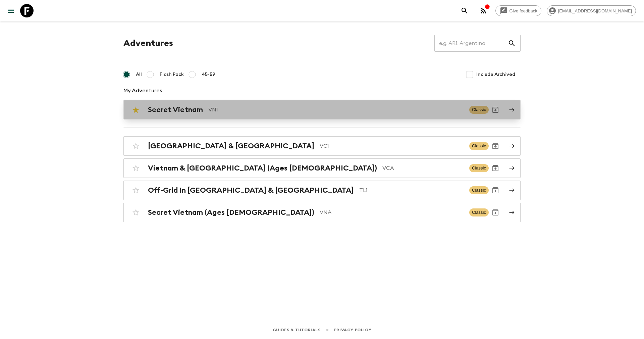  Describe the element at coordinates (495, 74) in the screenshot. I see `span: Include Archived` at that location.